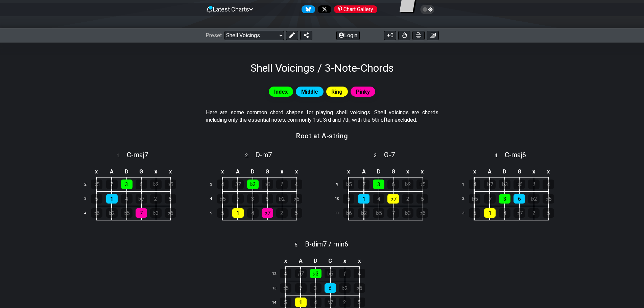  What do you see at coordinates (282, 198) in the screenshot?
I see `div: ♭2` at bounding box center [282, 198].